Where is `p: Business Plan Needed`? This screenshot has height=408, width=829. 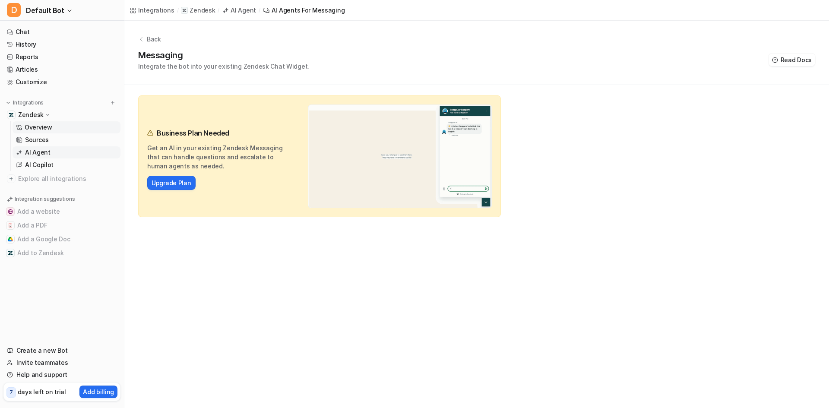
p: Business Plan Needed is located at coordinates (193, 133).